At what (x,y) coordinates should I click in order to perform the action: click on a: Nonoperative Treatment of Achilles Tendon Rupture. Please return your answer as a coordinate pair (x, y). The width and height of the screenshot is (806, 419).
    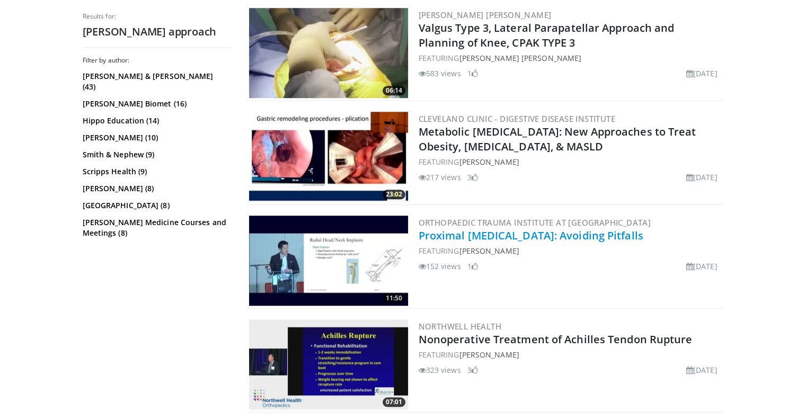
    Looking at the image, I should click on (555, 339).